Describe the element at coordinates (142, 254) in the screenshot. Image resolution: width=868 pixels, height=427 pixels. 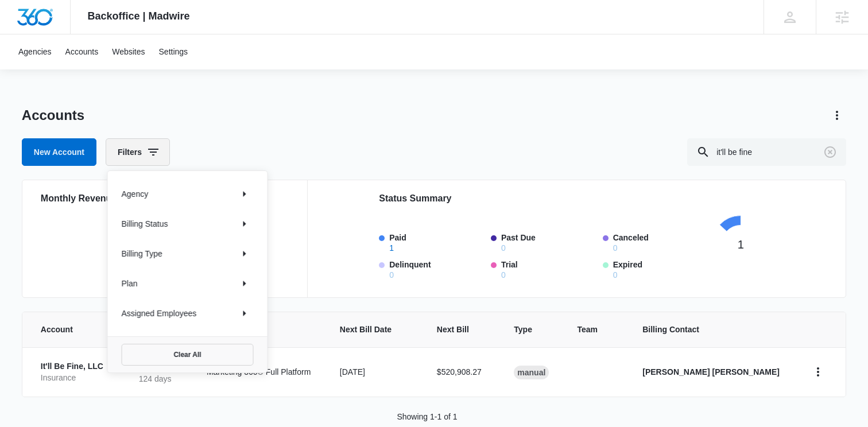
I see `p: Billing Type` at that location.